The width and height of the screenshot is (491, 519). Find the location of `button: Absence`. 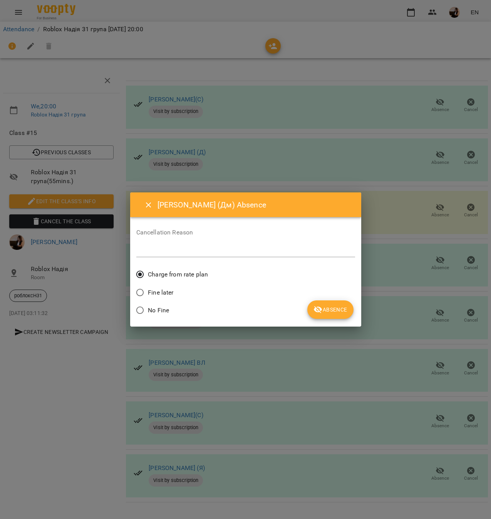

button: Absence is located at coordinates (330, 309).